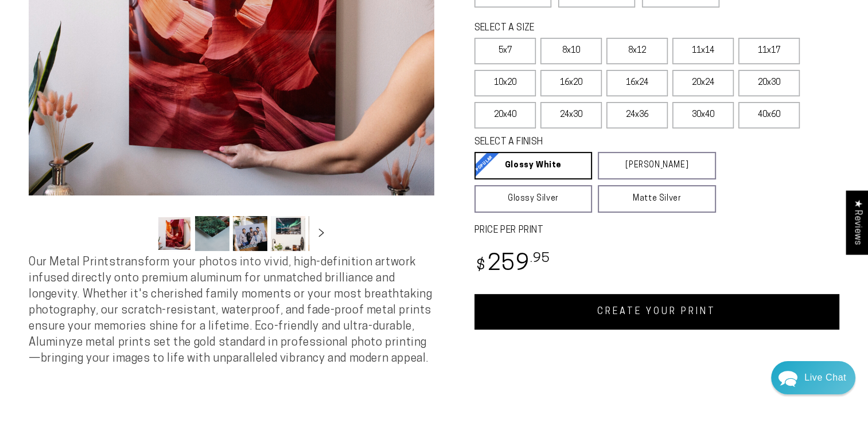  I want to click on bdi: 259, so click(513, 265).